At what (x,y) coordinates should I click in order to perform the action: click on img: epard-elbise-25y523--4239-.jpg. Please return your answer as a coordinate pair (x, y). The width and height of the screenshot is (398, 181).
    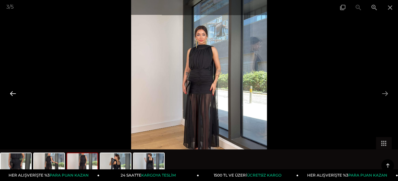
    Looking at the image, I should click on (82, 165).